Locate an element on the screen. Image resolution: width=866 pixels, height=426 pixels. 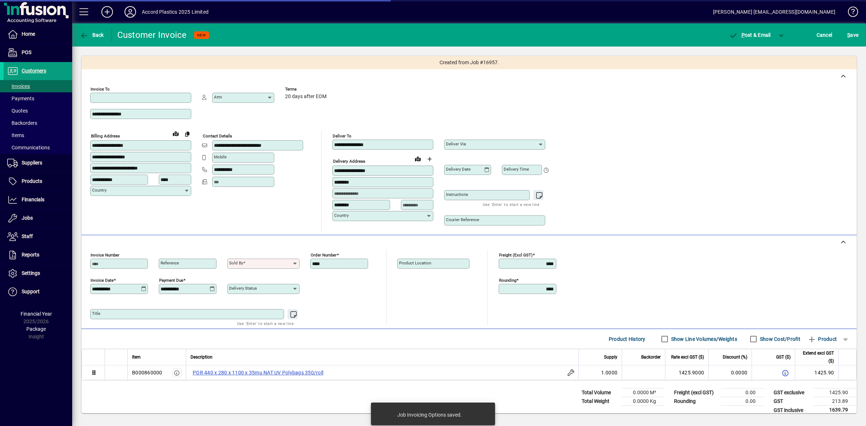
td: GST is located at coordinates (791, 402).